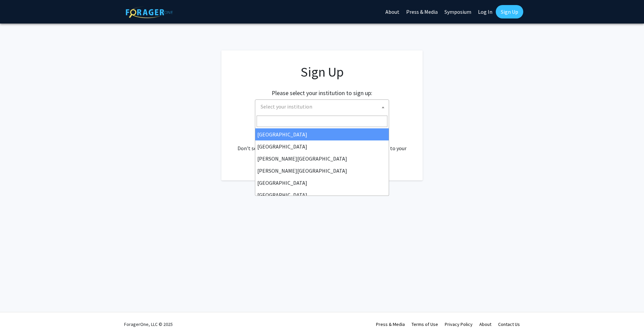  What do you see at coordinates (459, 324) in the screenshot?
I see `a: Privacy Policy` at bounding box center [459, 324].